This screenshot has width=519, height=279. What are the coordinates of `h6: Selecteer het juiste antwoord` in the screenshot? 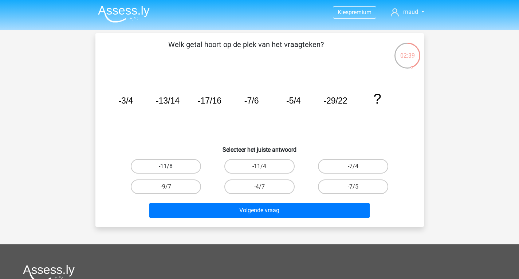 It's located at (260, 146).